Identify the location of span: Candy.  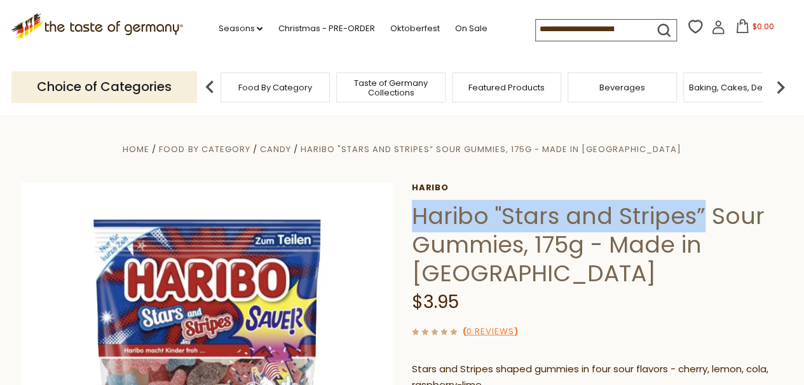
(275, 149).